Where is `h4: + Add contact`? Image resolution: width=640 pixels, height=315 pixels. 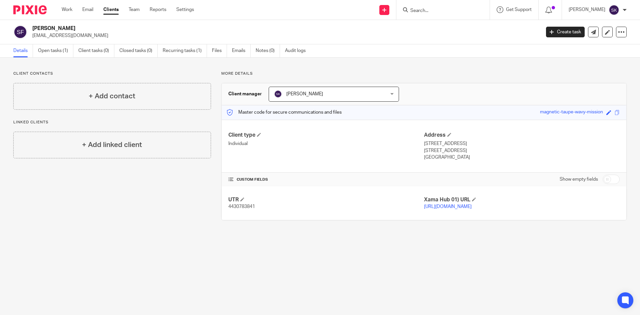 h4: + Add contact is located at coordinates (112, 96).